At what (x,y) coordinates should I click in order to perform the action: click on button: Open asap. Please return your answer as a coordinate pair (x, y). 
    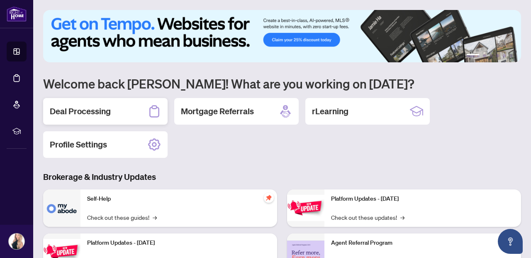
    Looking at the image, I should click on (511, 241).